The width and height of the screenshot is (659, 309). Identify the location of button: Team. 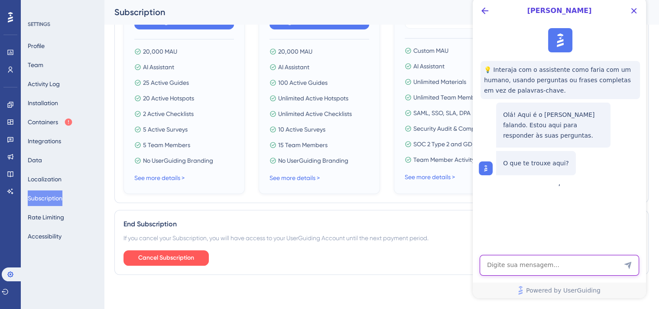
(36, 65).